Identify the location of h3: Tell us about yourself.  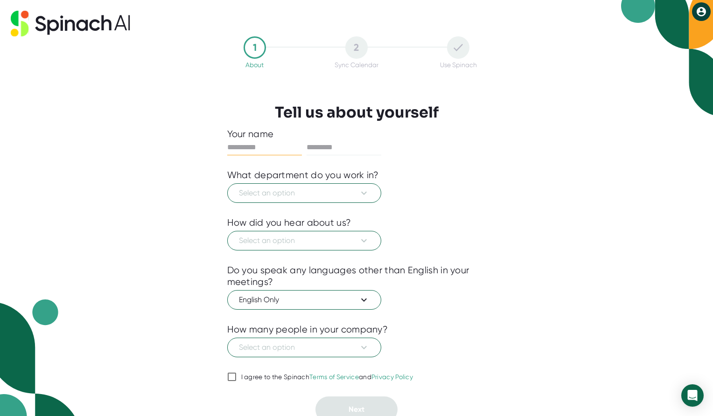
(356, 112).